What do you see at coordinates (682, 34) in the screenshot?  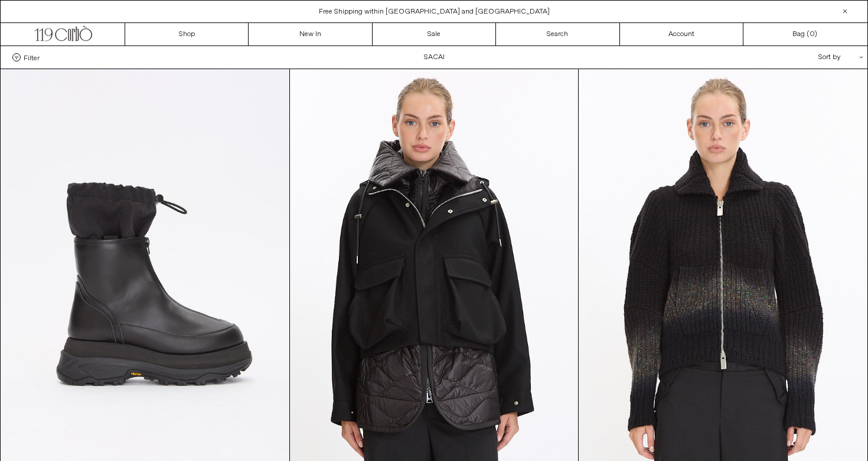 I see `a: Account` at bounding box center [682, 34].